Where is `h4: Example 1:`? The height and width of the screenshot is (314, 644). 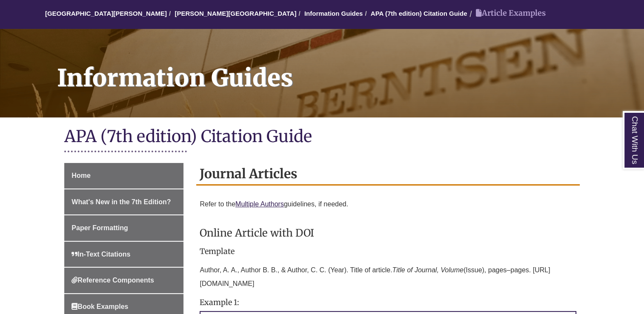
h4: Example 1: is located at coordinates (388, 302).